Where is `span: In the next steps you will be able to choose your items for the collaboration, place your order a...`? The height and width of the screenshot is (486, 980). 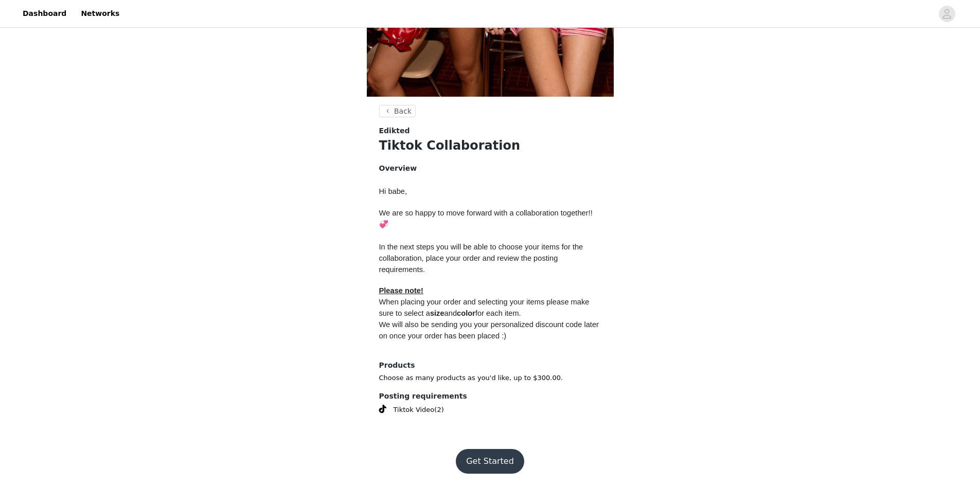
span: In the next steps you will be able to choose your items for the collaboration, place your order a... is located at coordinates (482, 258).